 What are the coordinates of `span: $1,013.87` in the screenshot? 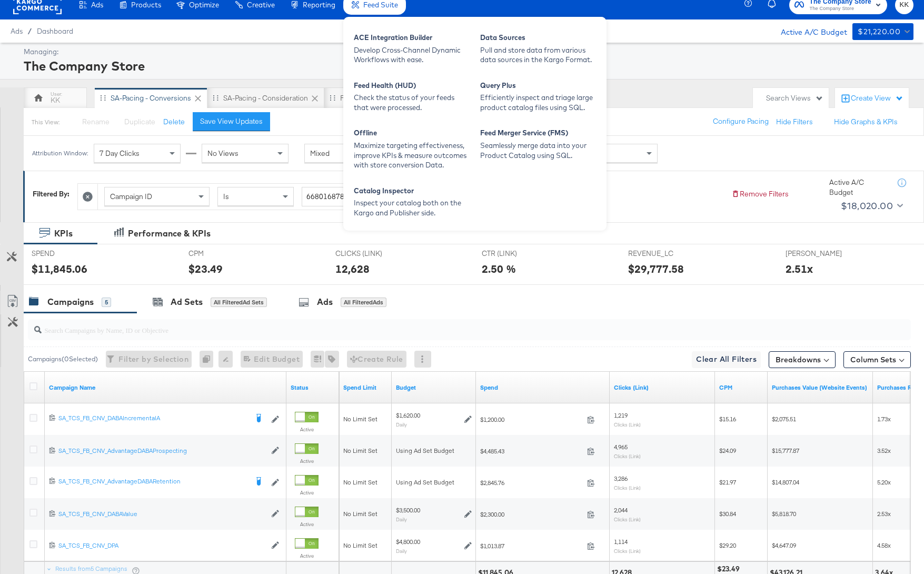 It's located at (531, 546).